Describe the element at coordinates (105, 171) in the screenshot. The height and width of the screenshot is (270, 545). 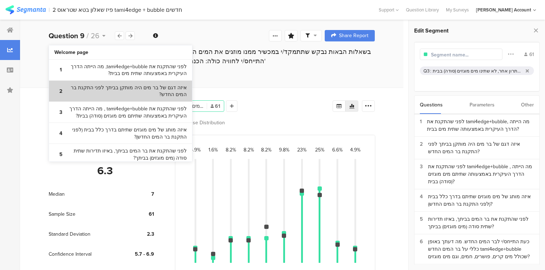
I see `div: 6.3` at that location.